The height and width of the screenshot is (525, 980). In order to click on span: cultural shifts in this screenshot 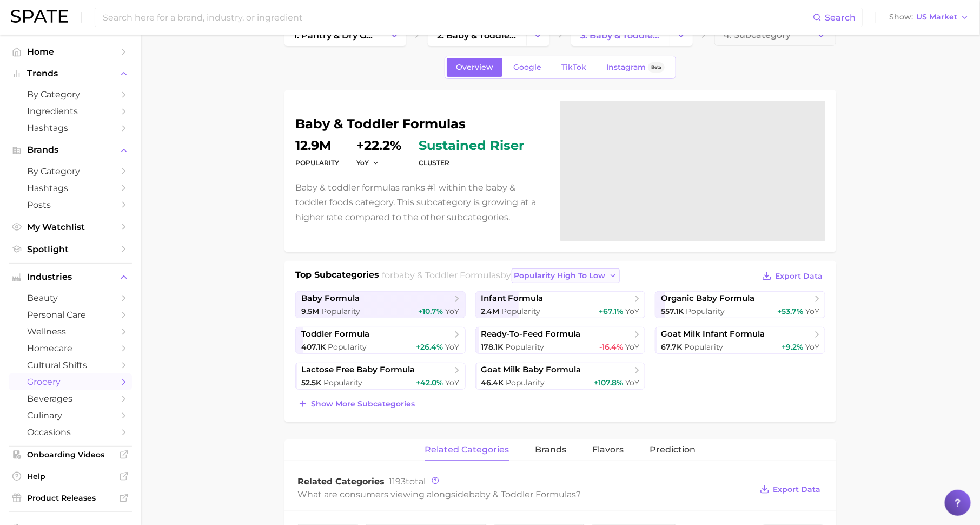, I will do `click(70, 365)`.